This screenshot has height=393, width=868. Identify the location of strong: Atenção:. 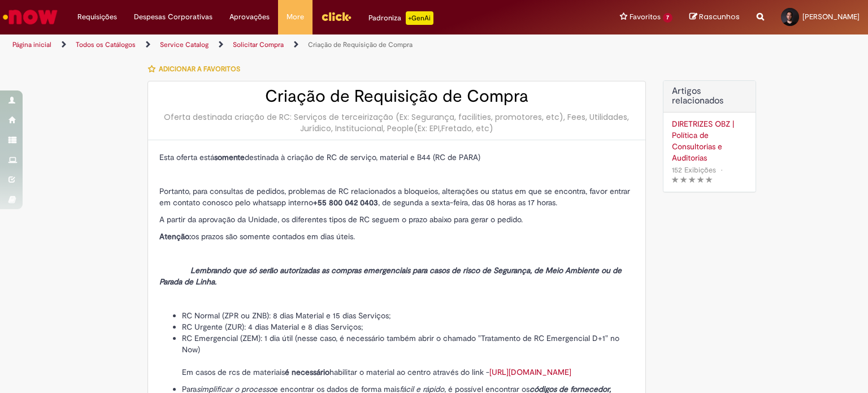
(175, 236).